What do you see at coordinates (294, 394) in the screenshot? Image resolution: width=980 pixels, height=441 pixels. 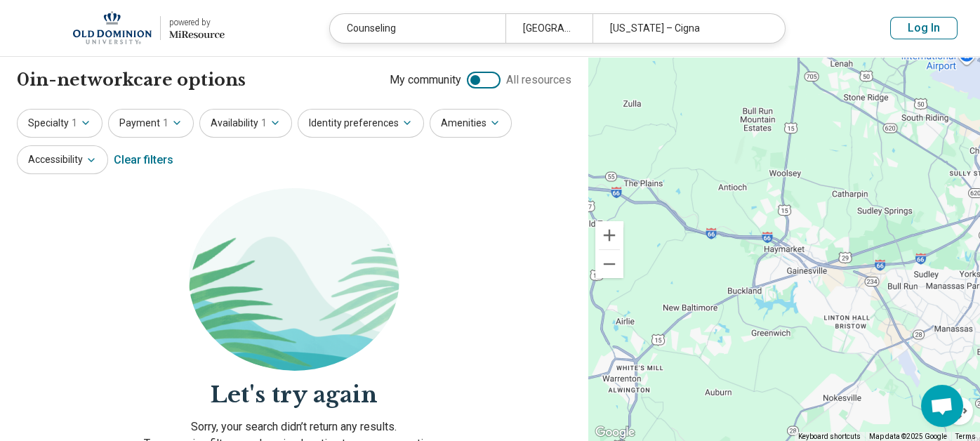 I see `h2: Let's try again` at bounding box center [294, 394].